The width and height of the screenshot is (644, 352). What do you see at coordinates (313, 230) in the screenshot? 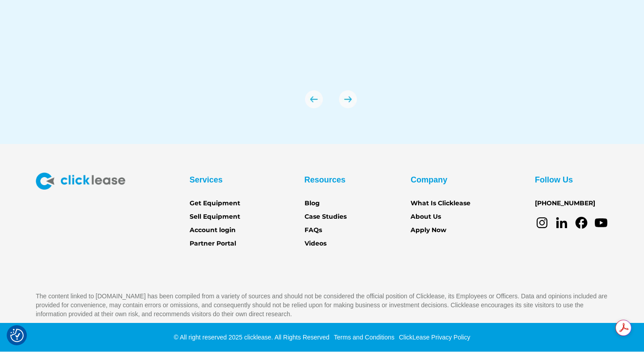
I see `a: FAQs` at bounding box center [313, 230].